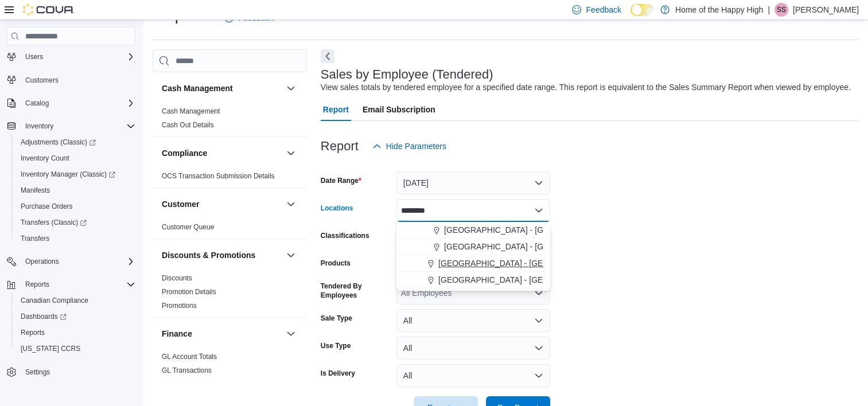 The width and height of the screenshot is (868, 406). Describe the element at coordinates (336, 318) in the screenshot. I see `label: Sale Type` at that location.